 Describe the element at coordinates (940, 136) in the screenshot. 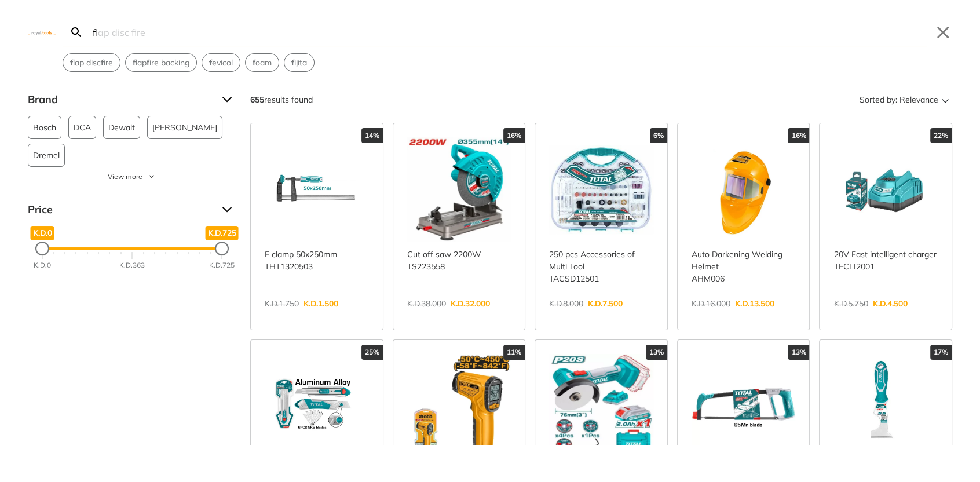

I see `div: 22%` at that location.